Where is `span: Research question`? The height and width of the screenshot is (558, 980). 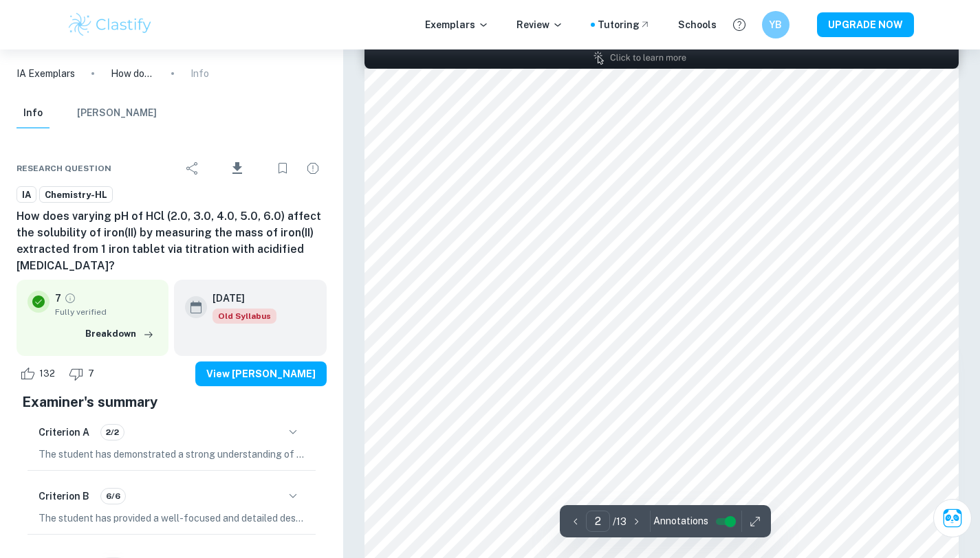
span: Research question is located at coordinates (64, 168).